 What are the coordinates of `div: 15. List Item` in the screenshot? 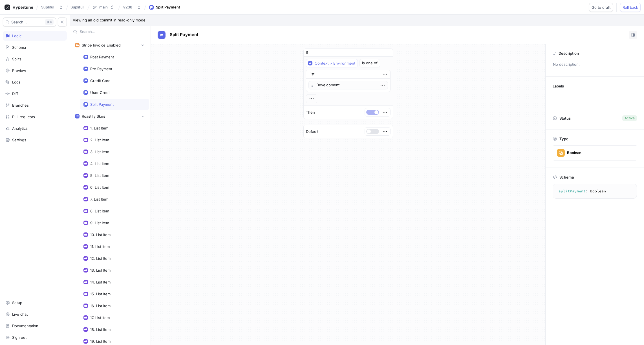 It's located at (100, 294).